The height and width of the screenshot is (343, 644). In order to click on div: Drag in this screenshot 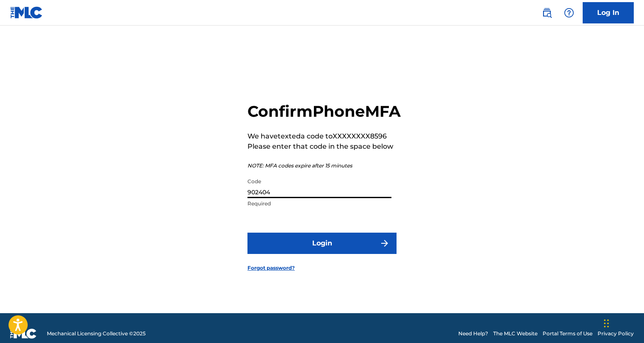, I will do `click(606, 323)`.